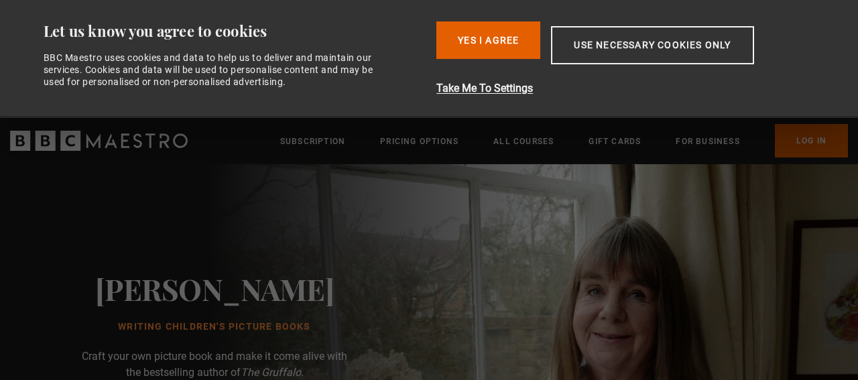 The image size is (858, 380). Describe the element at coordinates (99, 141) in the screenshot. I see `a: BBC Maestro` at that location.